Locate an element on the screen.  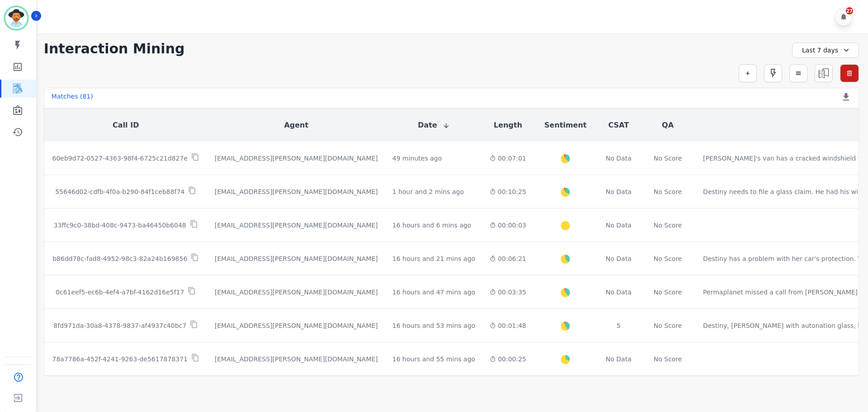
button: Length is located at coordinates (508, 125).